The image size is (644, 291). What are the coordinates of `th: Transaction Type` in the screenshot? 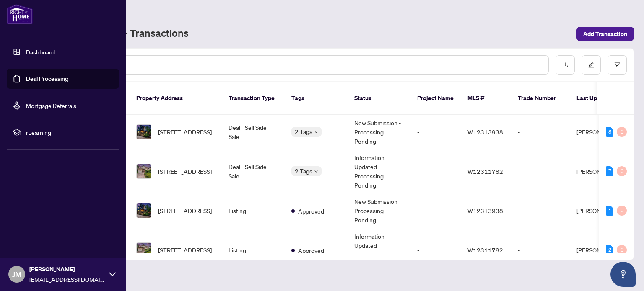 It's located at (253, 98).